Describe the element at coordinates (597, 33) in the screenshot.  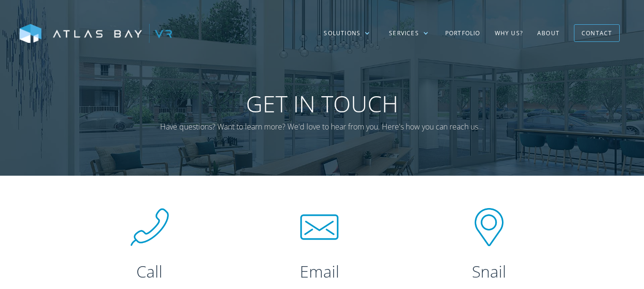
I see `a: Contact` at that location.